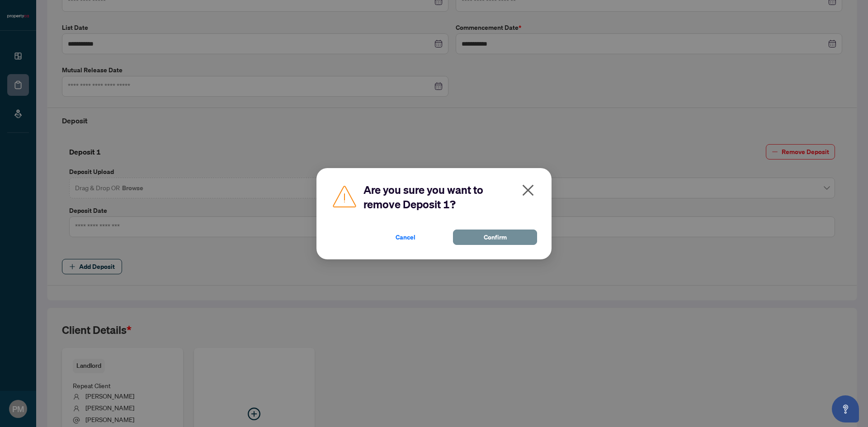 The height and width of the screenshot is (427, 868). Describe the element at coordinates (495, 237) in the screenshot. I see `button: Confirm` at that location.